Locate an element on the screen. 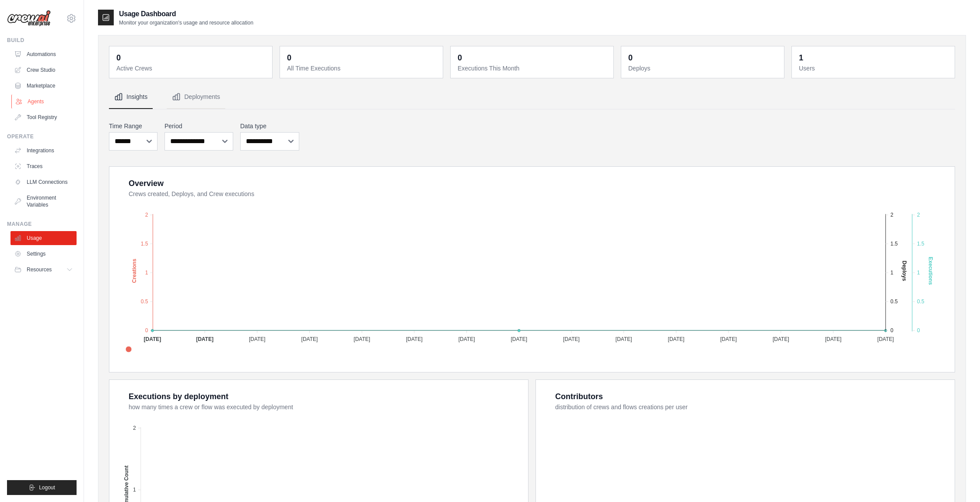 The width and height of the screenshot is (980, 502). div: Manage is located at coordinates (42, 224).